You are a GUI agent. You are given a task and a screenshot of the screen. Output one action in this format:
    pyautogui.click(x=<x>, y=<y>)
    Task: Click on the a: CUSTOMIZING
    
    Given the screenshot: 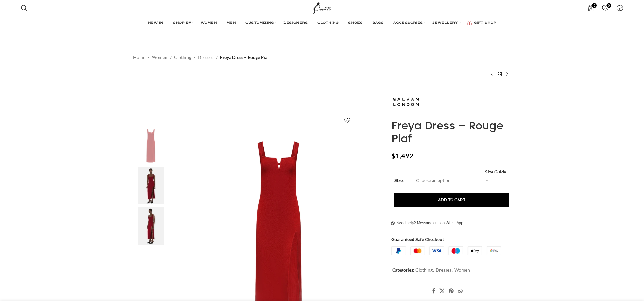 What is the action you would take?
    pyautogui.click(x=261, y=23)
    